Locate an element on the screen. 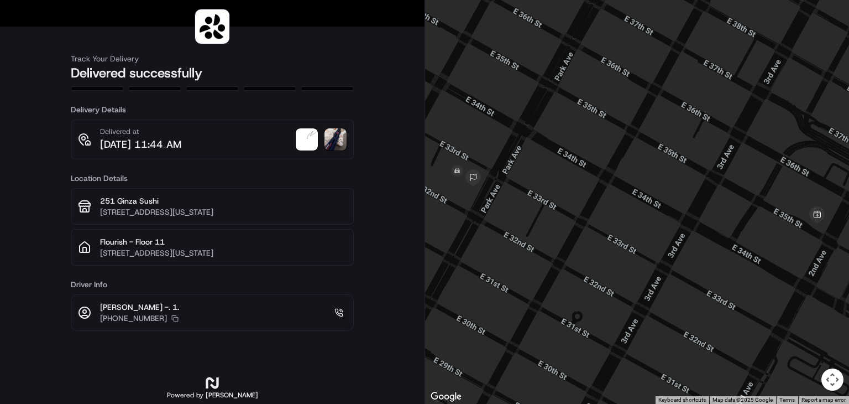 The width and height of the screenshot is (849, 404). h2: Delivered successfully is located at coordinates (212, 73).